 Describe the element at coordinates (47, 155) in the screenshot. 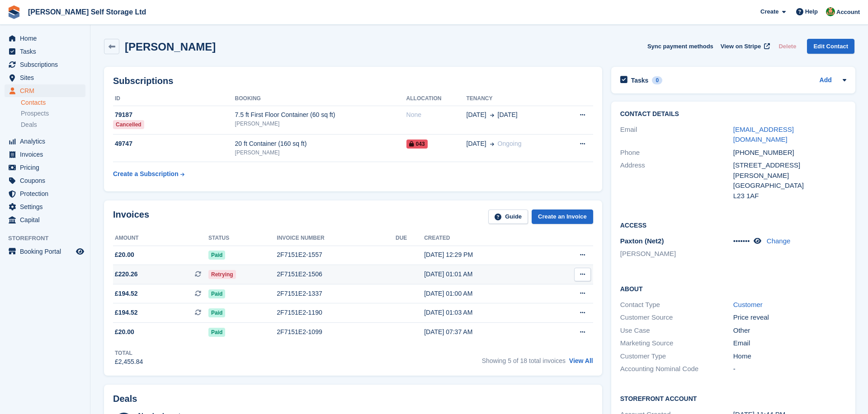

I see `span: Invoices` at that location.